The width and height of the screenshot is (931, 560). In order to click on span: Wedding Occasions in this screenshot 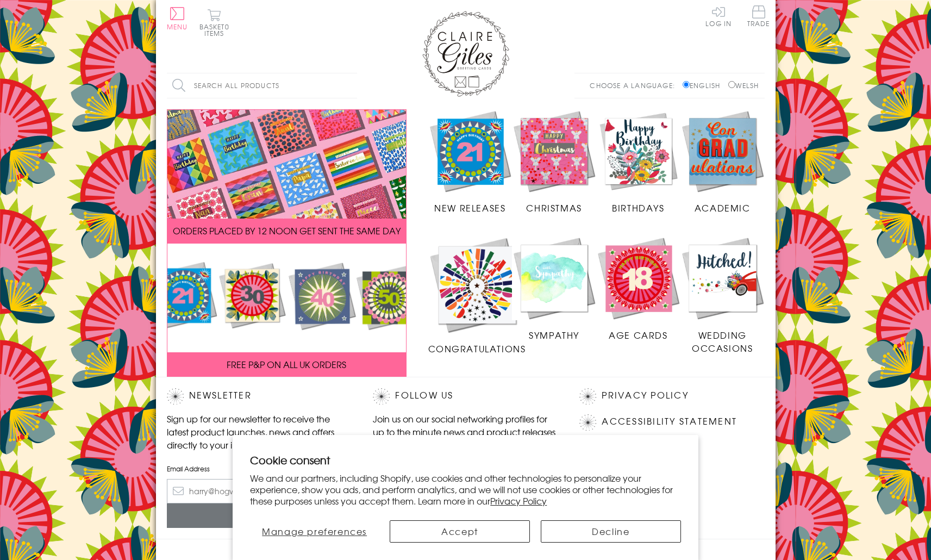, I will do `click(722, 341)`.